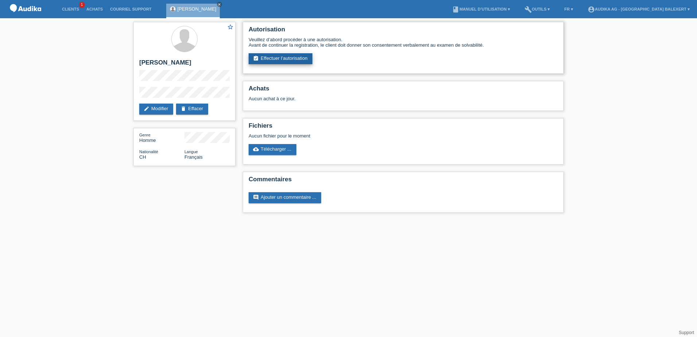 The height and width of the screenshot is (337, 697). Describe the element at coordinates (256, 197) in the screenshot. I see `i: comment` at that location.